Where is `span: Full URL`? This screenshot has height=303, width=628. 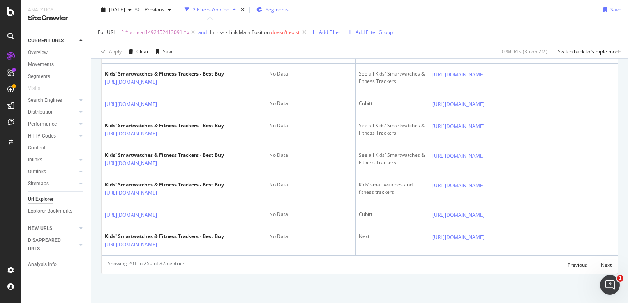 span: Full URL is located at coordinates (107, 32).